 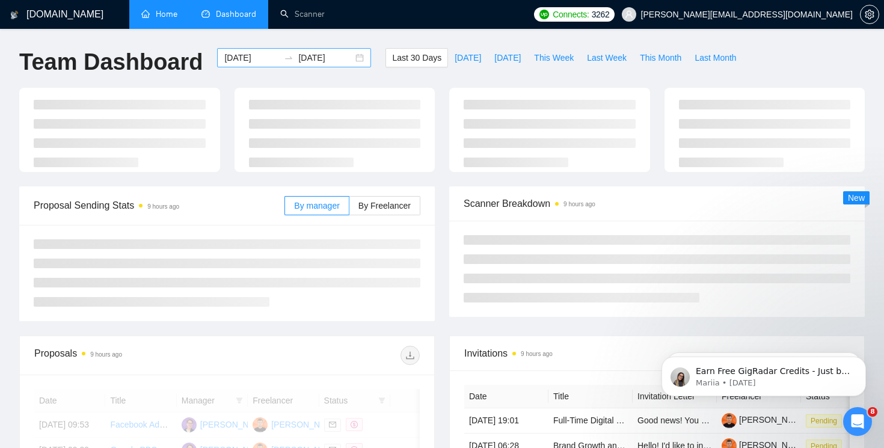 I want to click on a: searchScanner, so click(x=303, y=14).